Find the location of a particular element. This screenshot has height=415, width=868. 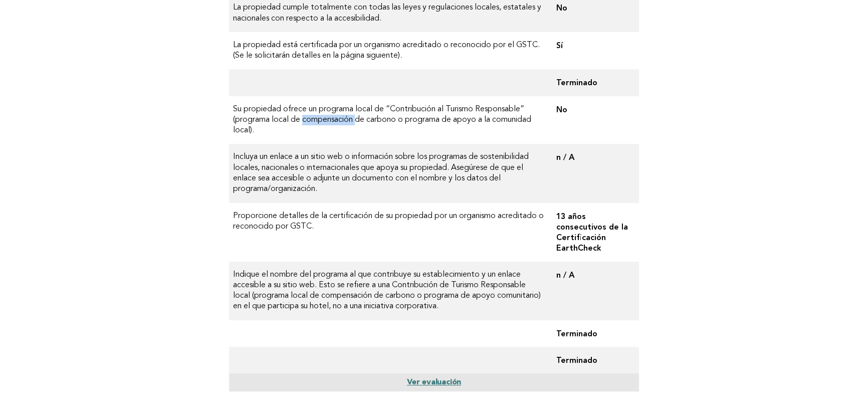

font: Proporcione detalles de la certificación de su propiedad por un organismo acreditado o reconocido... is located at coordinates (388, 221).